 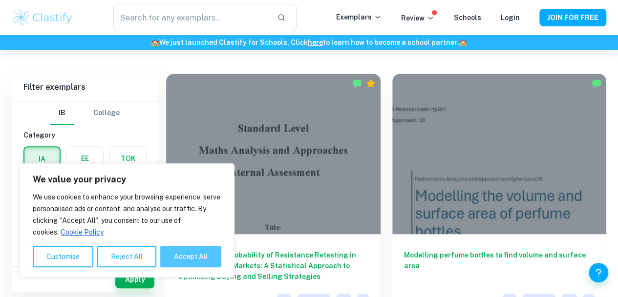 I want to click on a: Cookie Policy, so click(x=82, y=232).